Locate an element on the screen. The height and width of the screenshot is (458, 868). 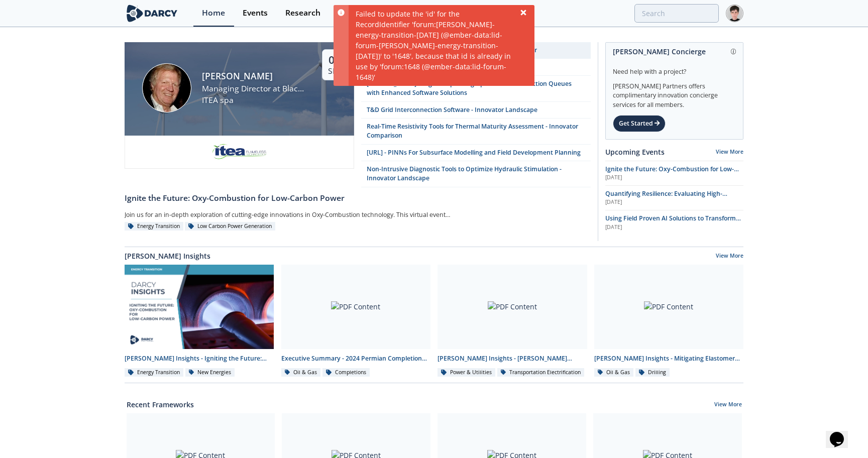
div: Transportation Electrification is located at coordinates (541, 373).